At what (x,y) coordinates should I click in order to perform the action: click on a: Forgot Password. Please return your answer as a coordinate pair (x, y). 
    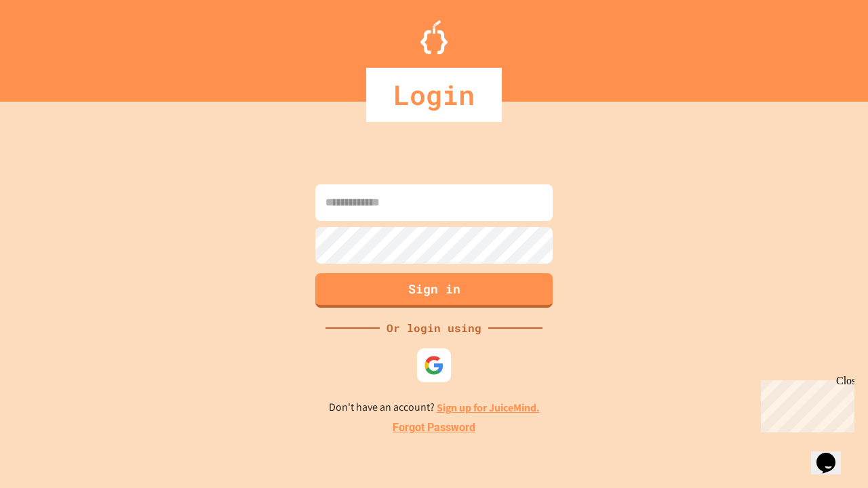
    Looking at the image, I should click on (434, 428).